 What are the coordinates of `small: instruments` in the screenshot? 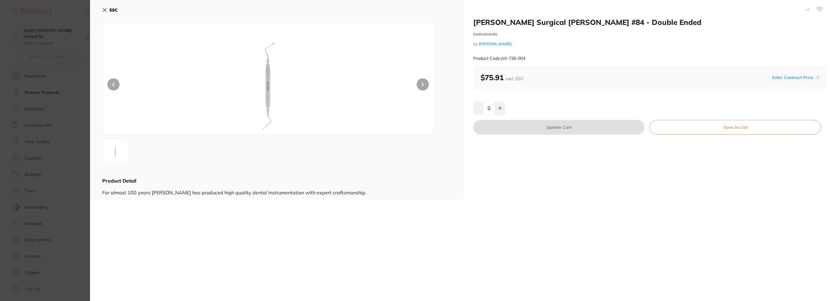 It's located at (650, 34).